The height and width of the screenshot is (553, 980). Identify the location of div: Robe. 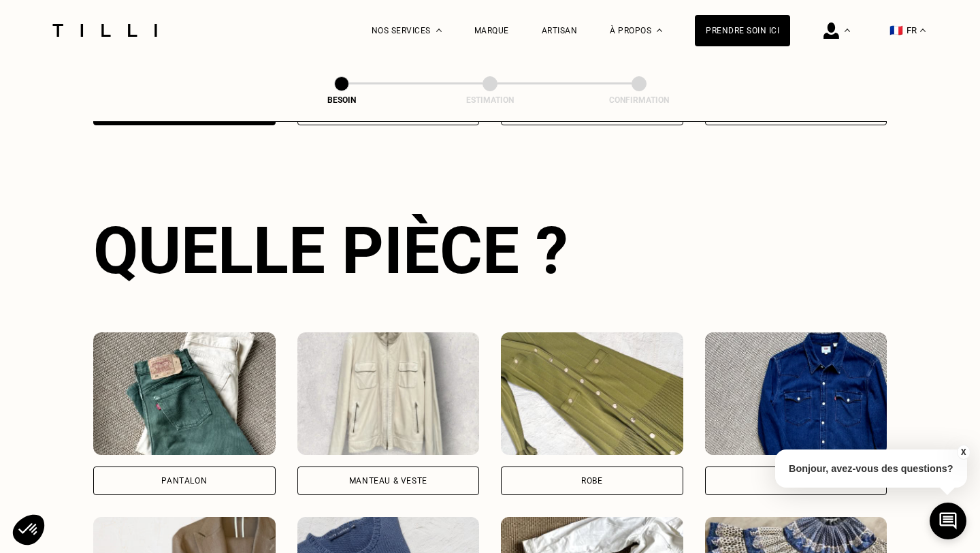
(591, 481).